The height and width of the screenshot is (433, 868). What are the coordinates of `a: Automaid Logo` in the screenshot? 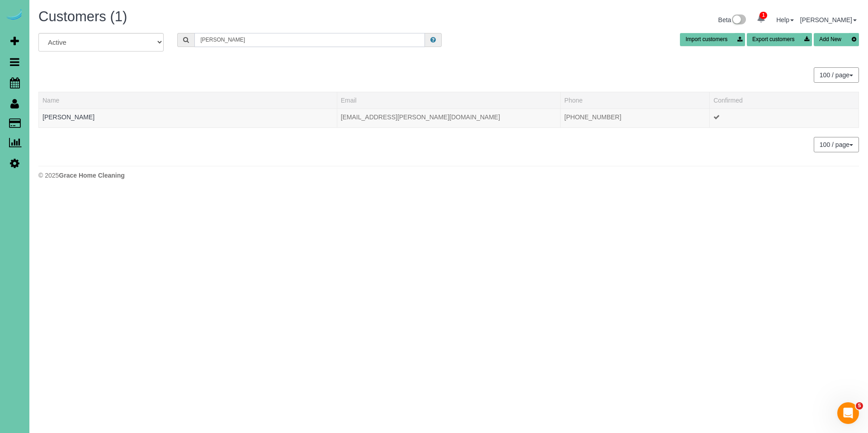 It's located at (14, 16).